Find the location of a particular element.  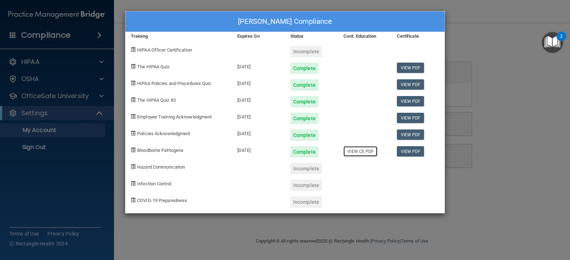

span: Employee Training Acknowledgment is located at coordinates (174, 117).